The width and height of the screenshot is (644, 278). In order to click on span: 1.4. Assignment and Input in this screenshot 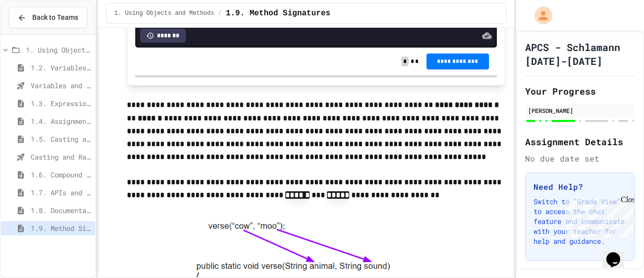, I will do `click(61, 121)`.